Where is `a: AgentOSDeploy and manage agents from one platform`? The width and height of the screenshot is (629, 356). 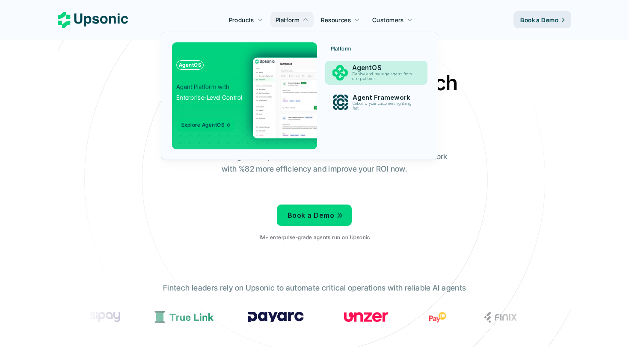 a: AgentOSDeploy and manage agents from one platform is located at coordinates (376, 73).